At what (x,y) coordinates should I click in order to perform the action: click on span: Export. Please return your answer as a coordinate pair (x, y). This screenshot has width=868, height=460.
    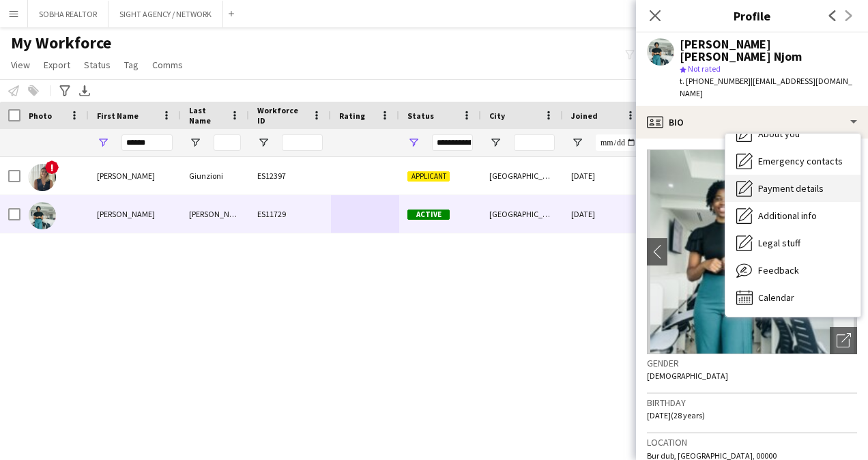
    Looking at the image, I should click on (56, 65).